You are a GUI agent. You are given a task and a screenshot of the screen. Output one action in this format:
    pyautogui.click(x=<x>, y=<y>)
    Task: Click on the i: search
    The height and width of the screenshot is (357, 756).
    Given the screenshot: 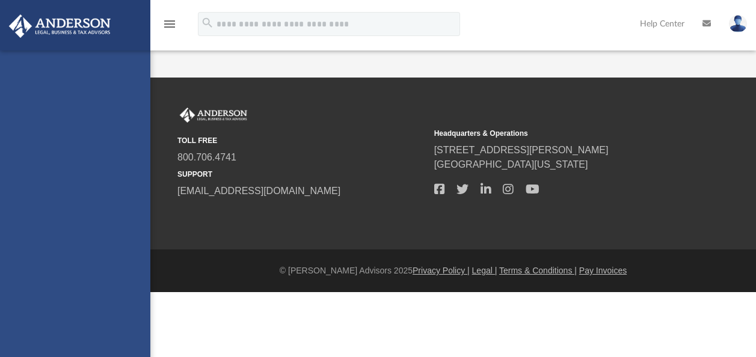 What is the action you would take?
    pyautogui.click(x=208, y=23)
    